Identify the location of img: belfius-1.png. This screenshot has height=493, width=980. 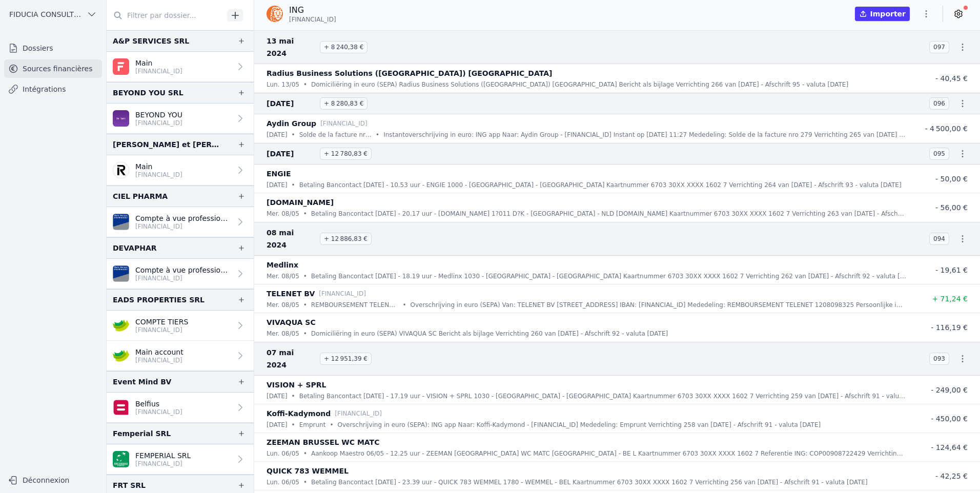
(121, 407).